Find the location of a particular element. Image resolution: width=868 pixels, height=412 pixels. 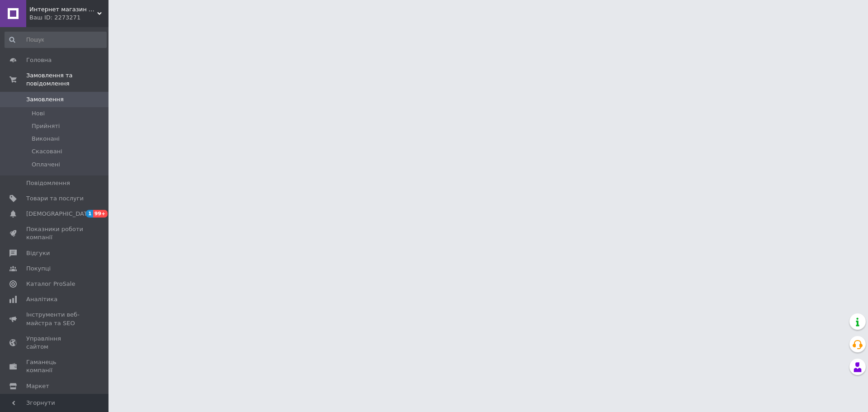

span: Маркет is located at coordinates (38, 387).